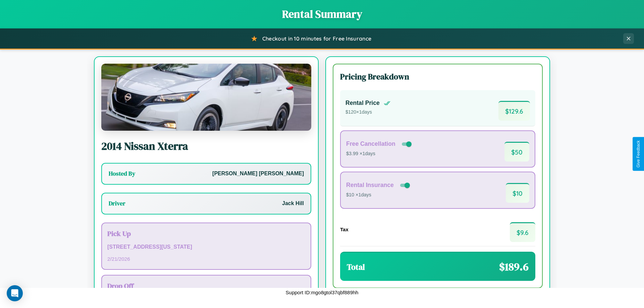 This screenshot has width=644, height=308. What do you see at coordinates (363, 103) in the screenshot?
I see `h4: Rental Price` at bounding box center [363, 103].